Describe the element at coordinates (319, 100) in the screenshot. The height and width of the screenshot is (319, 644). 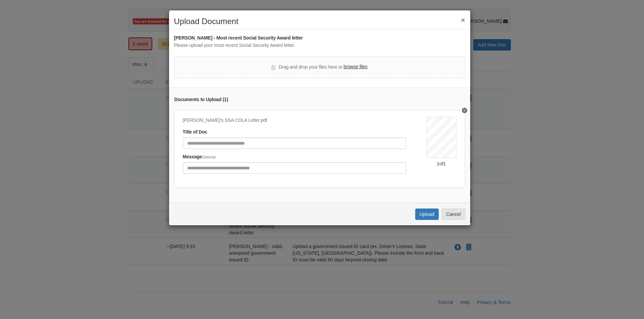
I see `div: Documents to Upload ( 1 )` at that location.